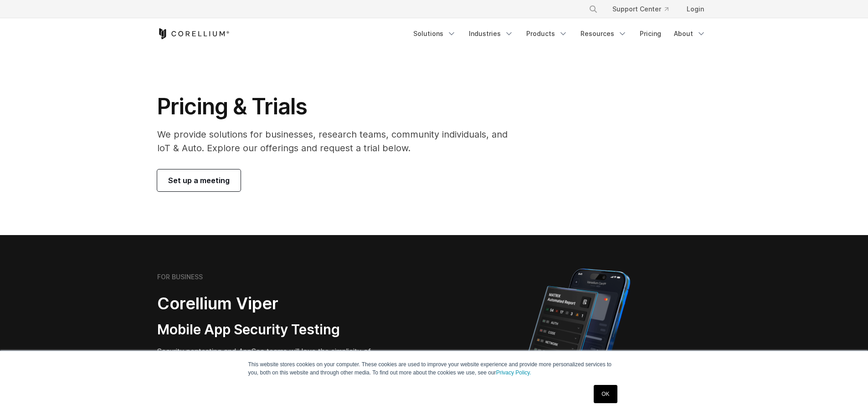 This screenshot has width=868, height=415. What do you see at coordinates (193, 34) in the screenshot?
I see `a: Corellium Home` at bounding box center [193, 34].